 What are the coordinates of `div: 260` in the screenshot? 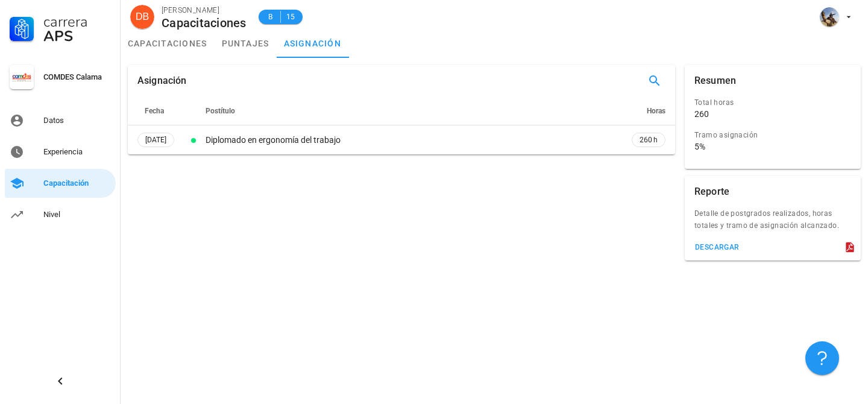 It's located at (702, 114).